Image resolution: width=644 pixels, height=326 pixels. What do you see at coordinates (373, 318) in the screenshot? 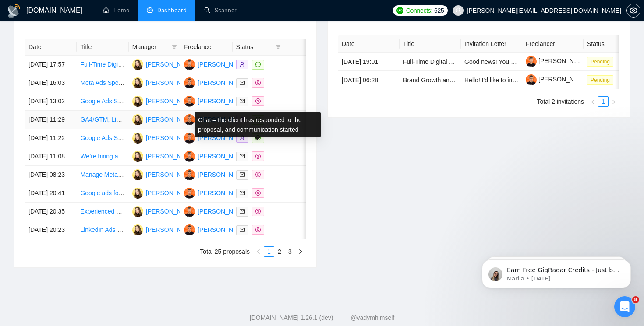
I see `a: @vadymhimself` at bounding box center [373, 318].